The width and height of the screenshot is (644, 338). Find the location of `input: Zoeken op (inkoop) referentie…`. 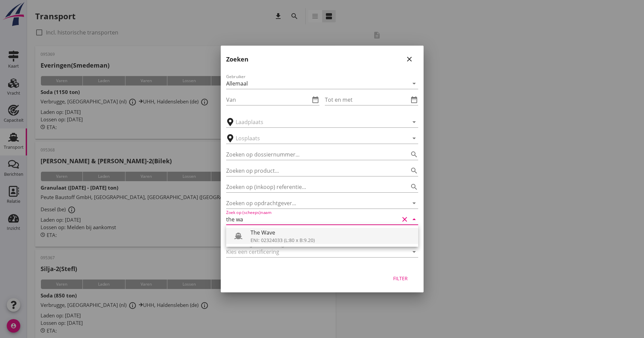

input: Zoeken op (inkoop) referentie… is located at coordinates (313, 187).